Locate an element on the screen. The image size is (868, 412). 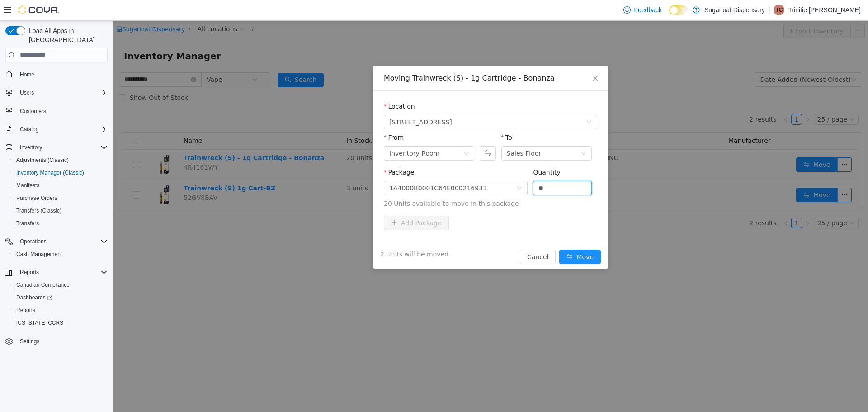
button: Cancel is located at coordinates (424, 236).